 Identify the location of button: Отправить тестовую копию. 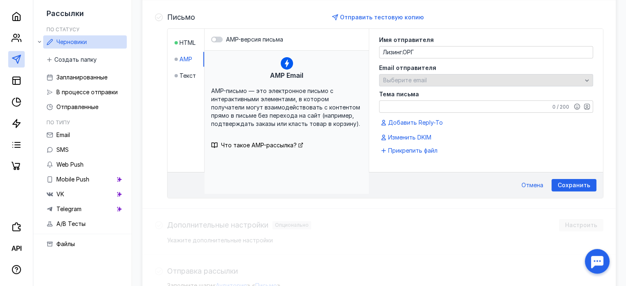
(378, 17).